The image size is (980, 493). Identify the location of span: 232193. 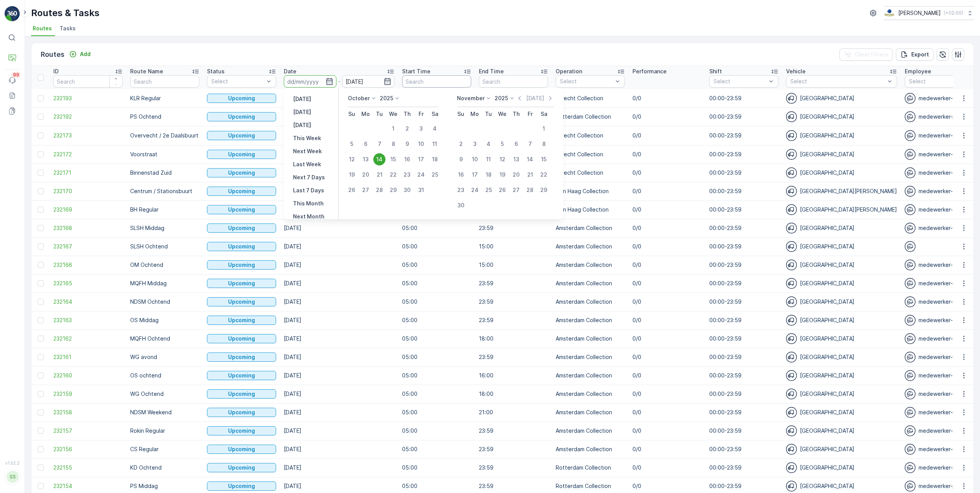
(88, 98).